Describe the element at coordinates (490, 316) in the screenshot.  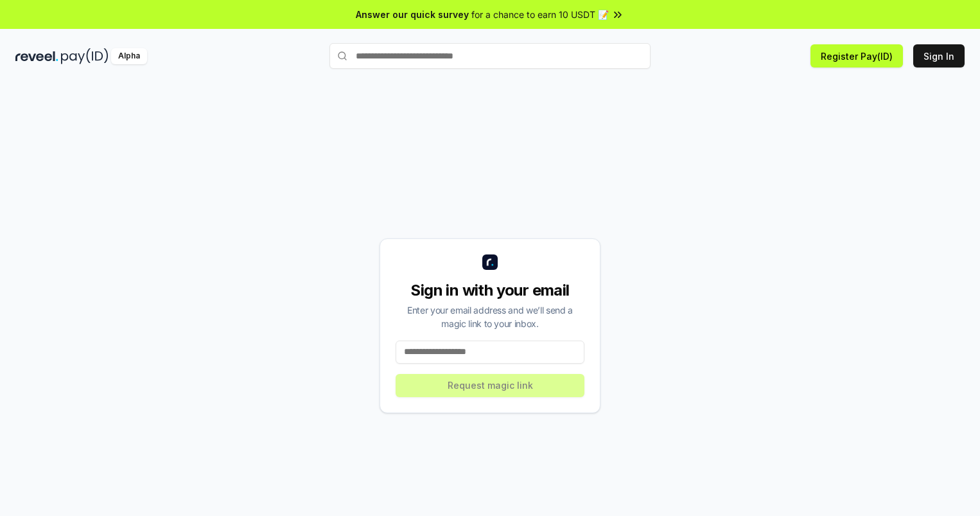
I see `div: Enter your email address and we’ll send a magic link to your inbox.` at that location.